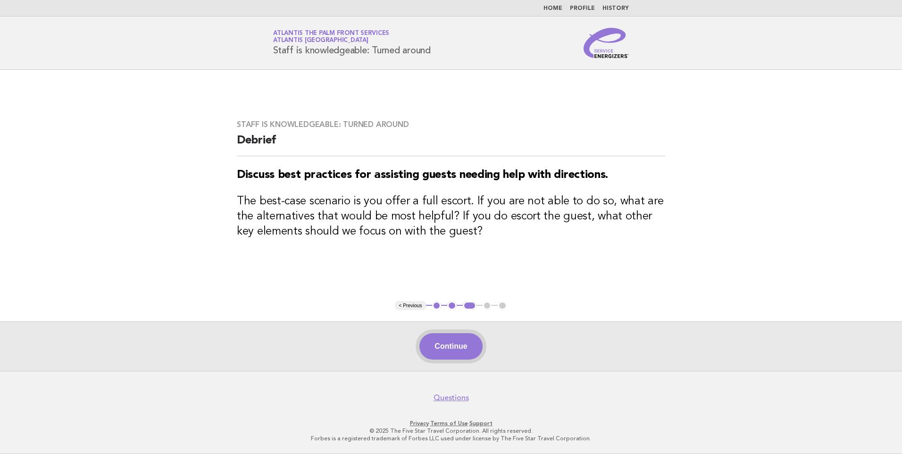 The width and height of the screenshot is (902, 454). I want to click on h2: Debrief, so click(451, 144).